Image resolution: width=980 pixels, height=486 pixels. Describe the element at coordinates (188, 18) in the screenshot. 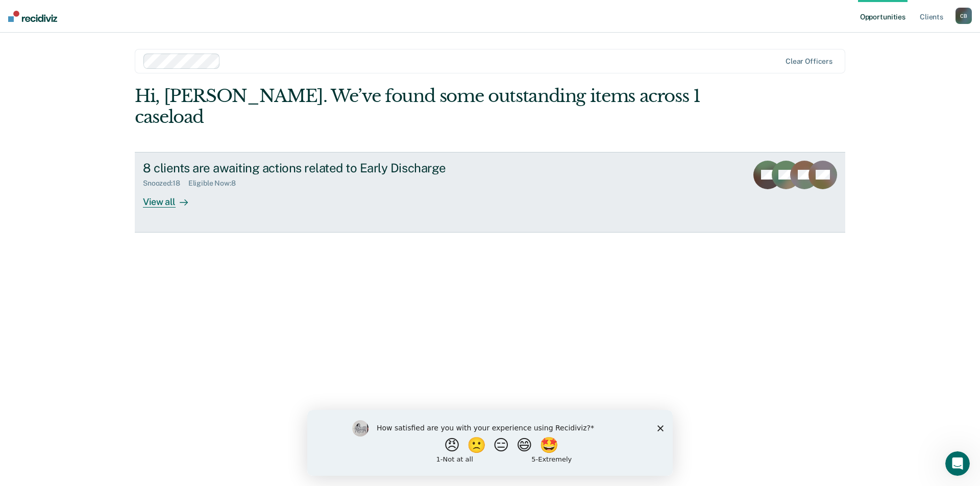

I see `div: How satisfied are you with your experience using Recidiviz?` at that location.